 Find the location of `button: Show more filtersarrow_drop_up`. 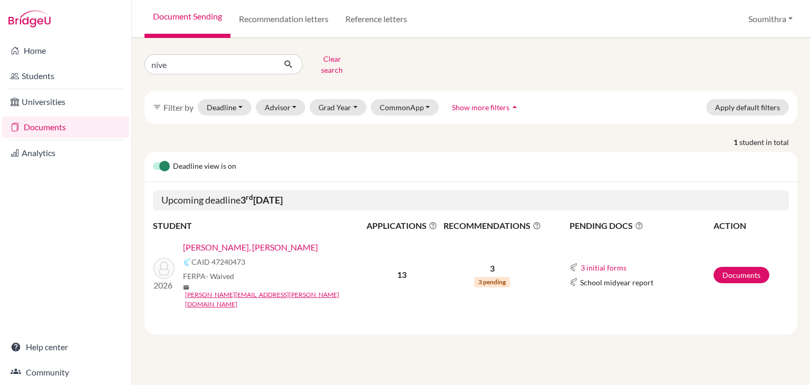

button: Show more filtersarrow_drop_up is located at coordinates (485, 107).